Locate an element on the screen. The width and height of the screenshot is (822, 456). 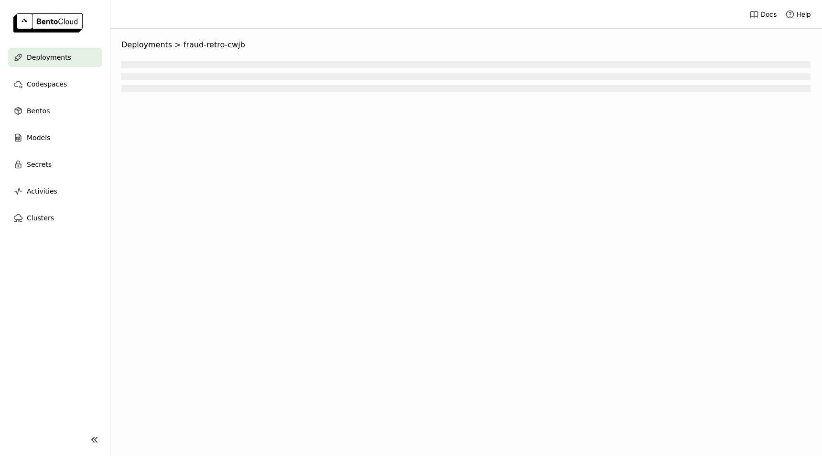
a: Secrets is located at coordinates (55, 164).